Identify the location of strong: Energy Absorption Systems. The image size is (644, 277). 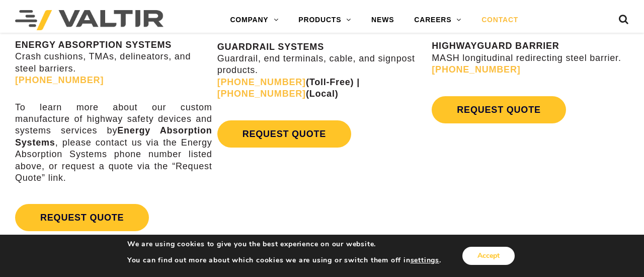
(114, 136).